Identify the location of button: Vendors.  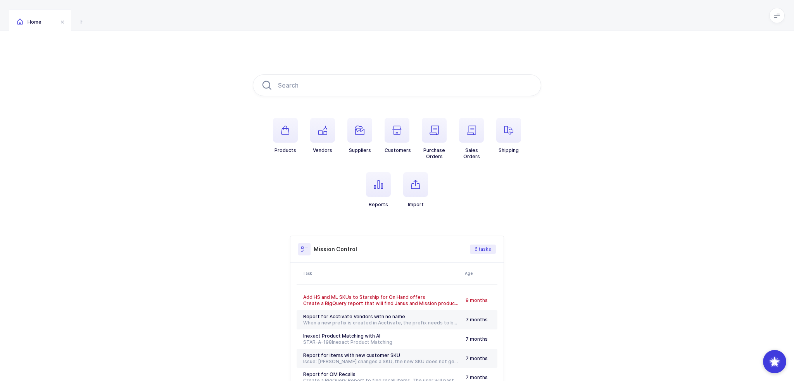
(323, 136).